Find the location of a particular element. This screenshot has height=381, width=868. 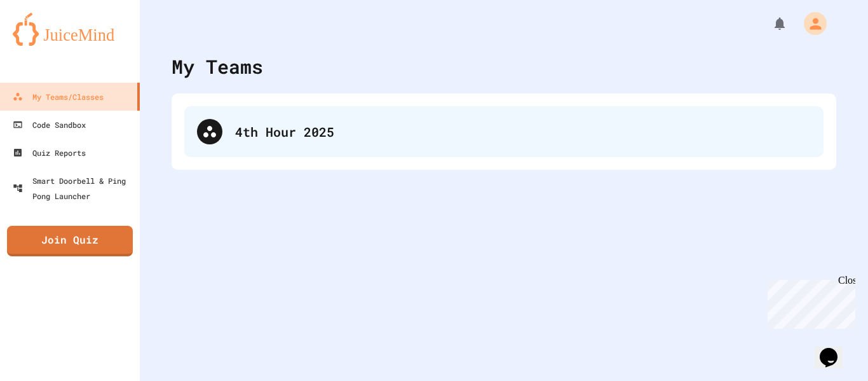

a: Join Quiz is located at coordinates (70, 241).